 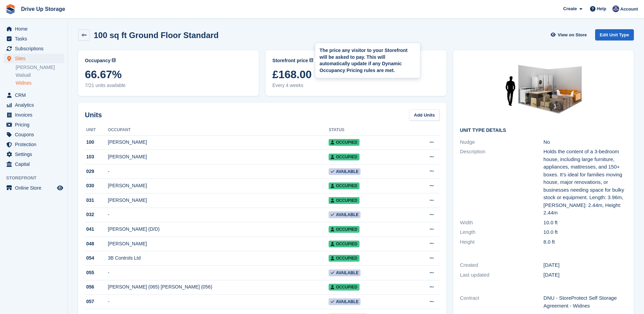 What do you see at coordinates (424, 115) in the screenshot?
I see `a: Add Units` at bounding box center [424, 115].